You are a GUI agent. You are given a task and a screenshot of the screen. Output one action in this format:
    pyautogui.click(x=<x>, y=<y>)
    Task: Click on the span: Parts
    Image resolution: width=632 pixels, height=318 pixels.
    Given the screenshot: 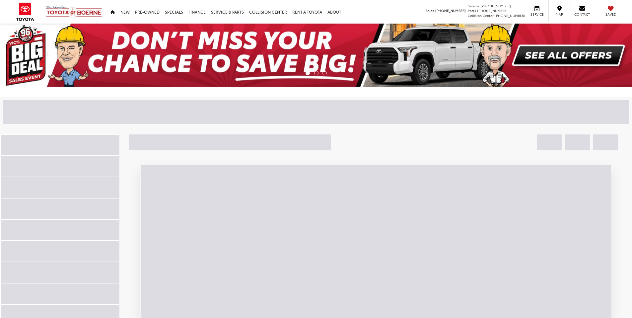 What is the action you would take?
    pyautogui.click(x=472, y=10)
    